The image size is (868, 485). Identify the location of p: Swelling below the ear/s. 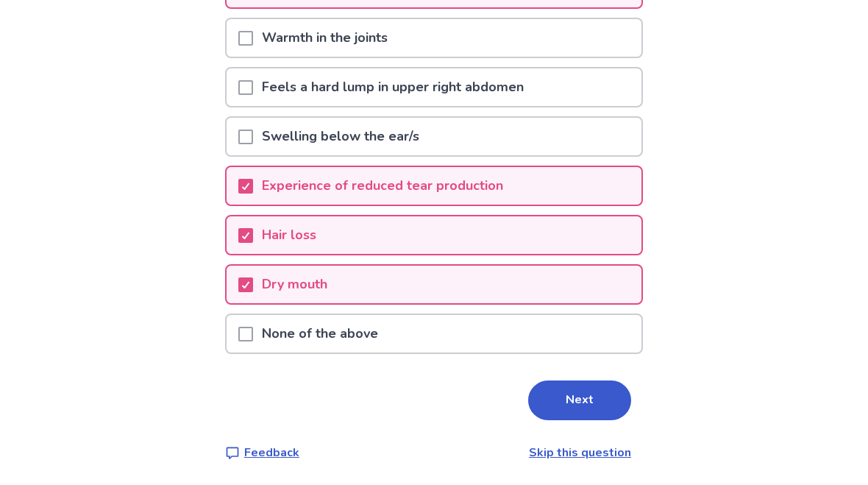
(340, 136).